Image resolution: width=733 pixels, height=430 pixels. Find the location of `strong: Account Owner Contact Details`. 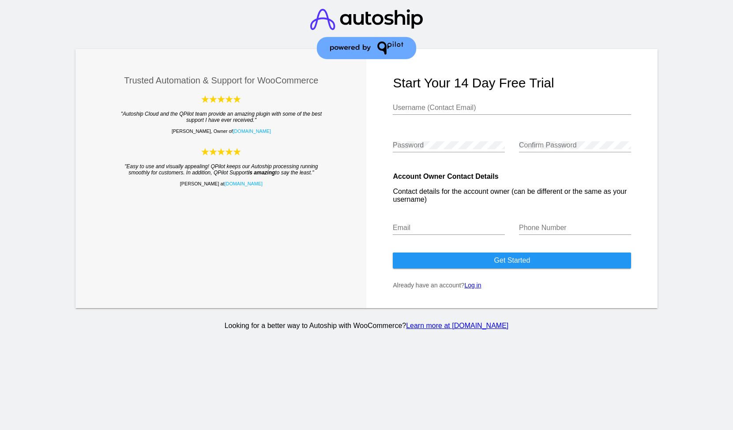

strong: Account Owner Contact Details is located at coordinates (445, 176).